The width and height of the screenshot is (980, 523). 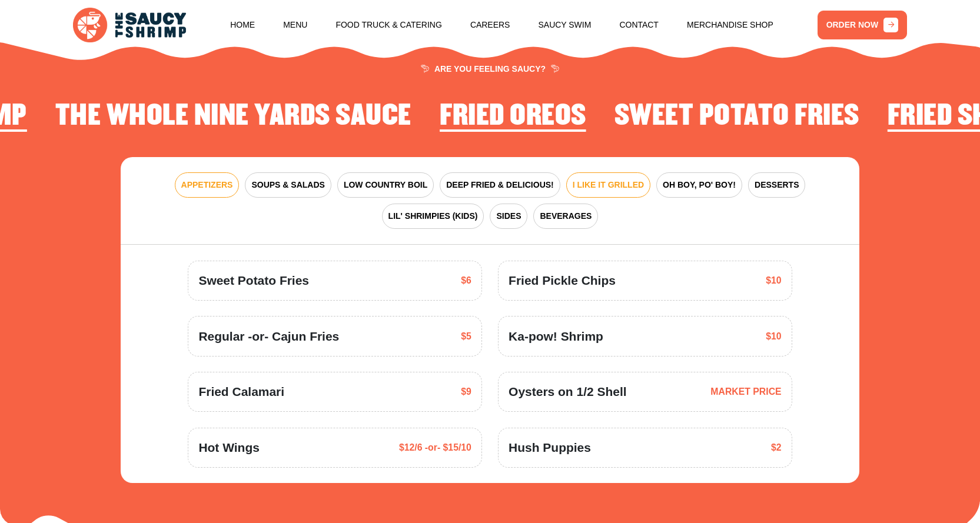 I want to click on button: DEEP FRIED & DELICIOUS!, so click(x=499, y=185).